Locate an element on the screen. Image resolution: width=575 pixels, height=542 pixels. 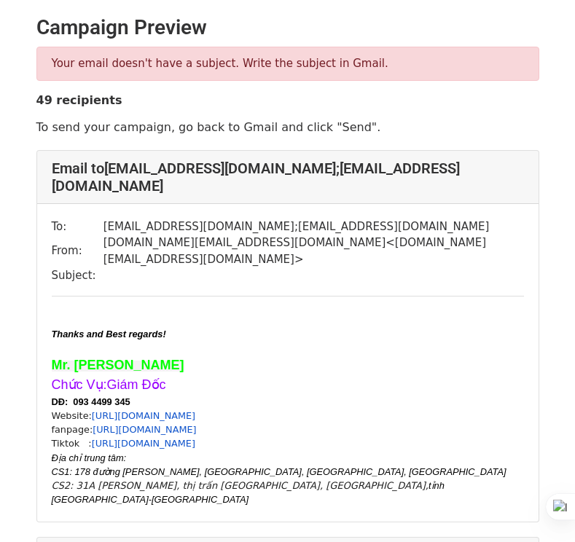
td: Subject: is located at coordinates (77, 275).